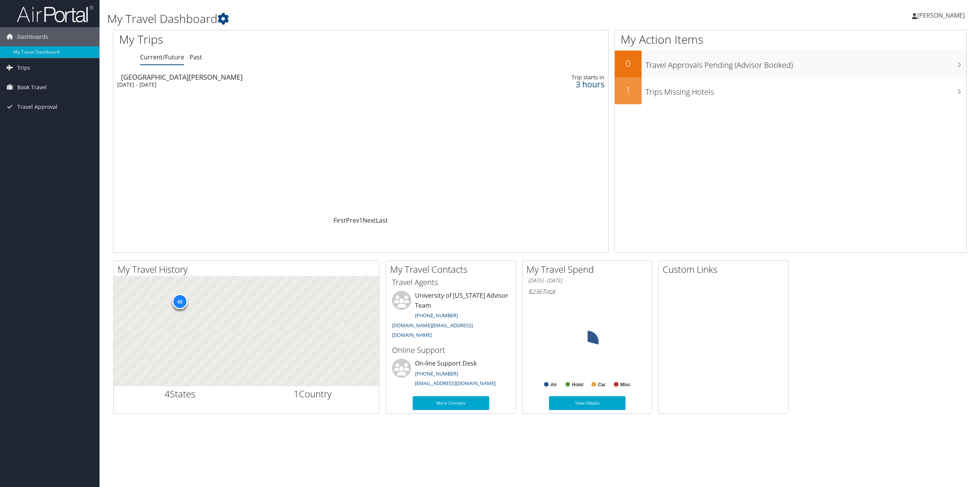 The image size is (980, 487). I want to click on span: 1, so click(296, 393).